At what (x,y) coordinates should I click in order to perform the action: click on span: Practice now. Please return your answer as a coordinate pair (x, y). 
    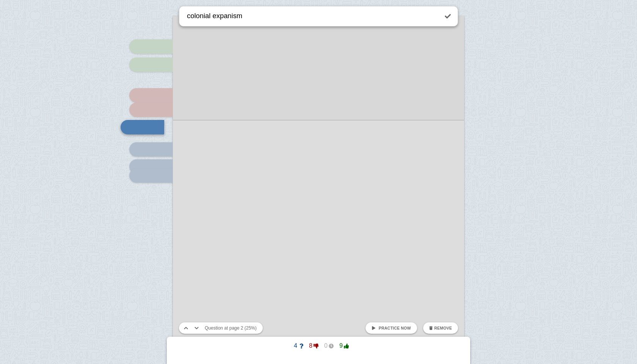
    Looking at the image, I should click on (395, 328).